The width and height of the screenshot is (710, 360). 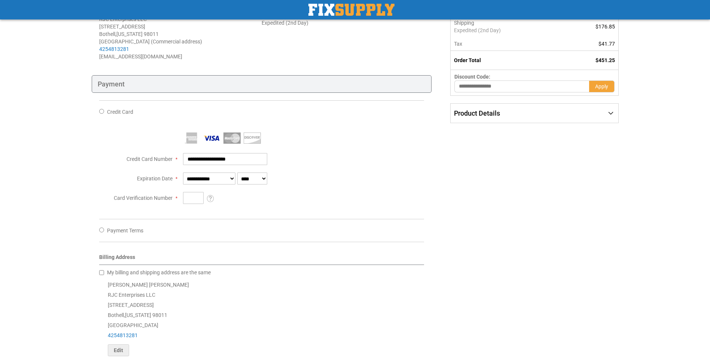 I want to click on img: MasterCard, so click(x=232, y=138).